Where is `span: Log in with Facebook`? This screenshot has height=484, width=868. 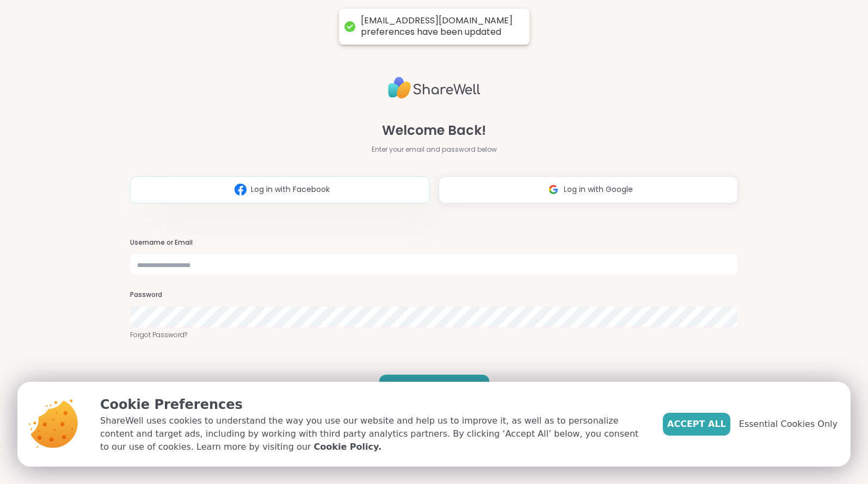 span: Log in with Facebook is located at coordinates (290, 189).